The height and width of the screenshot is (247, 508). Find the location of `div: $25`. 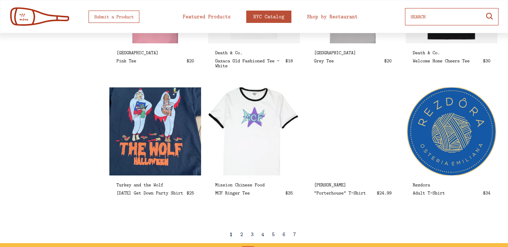

div: $25 is located at coordinates (190, 193).